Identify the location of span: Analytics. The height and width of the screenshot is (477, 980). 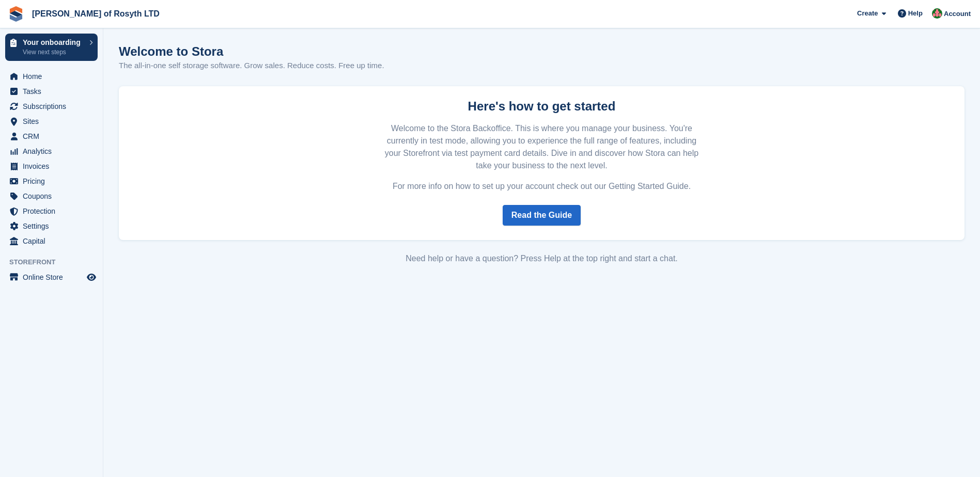
(53, 151).